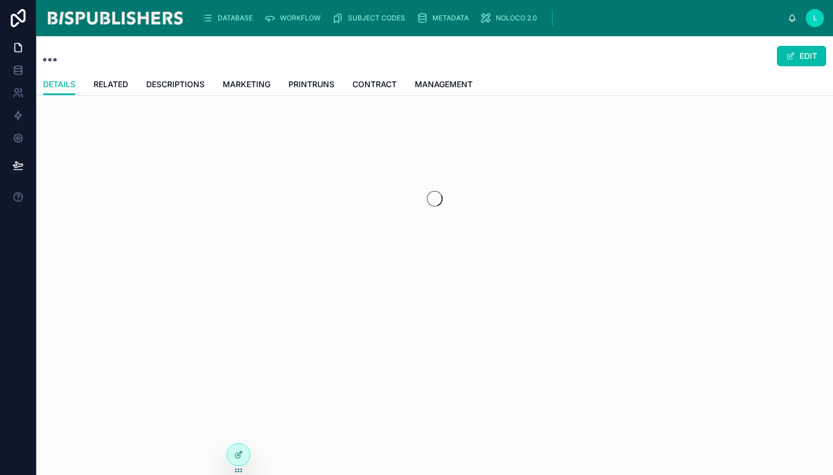 This screenshot has height=475, width=833. Describe the element at coordinates (59, 84) in the screenshot. I see `span: DETAILS` at that location.